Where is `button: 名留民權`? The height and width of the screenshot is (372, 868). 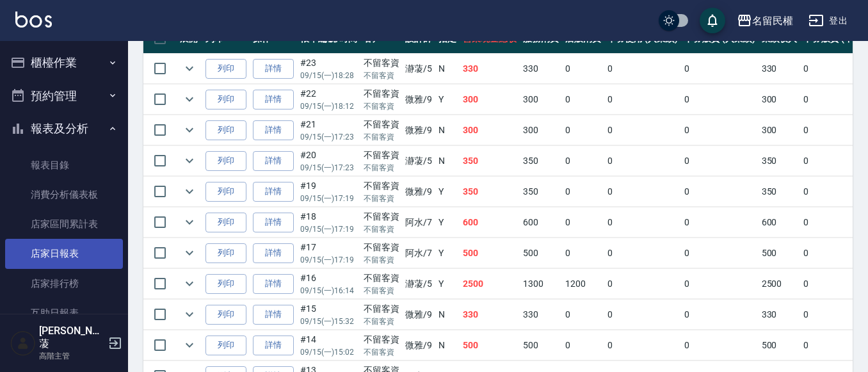
button: 名留民權 is located at coordinates (765, 21).